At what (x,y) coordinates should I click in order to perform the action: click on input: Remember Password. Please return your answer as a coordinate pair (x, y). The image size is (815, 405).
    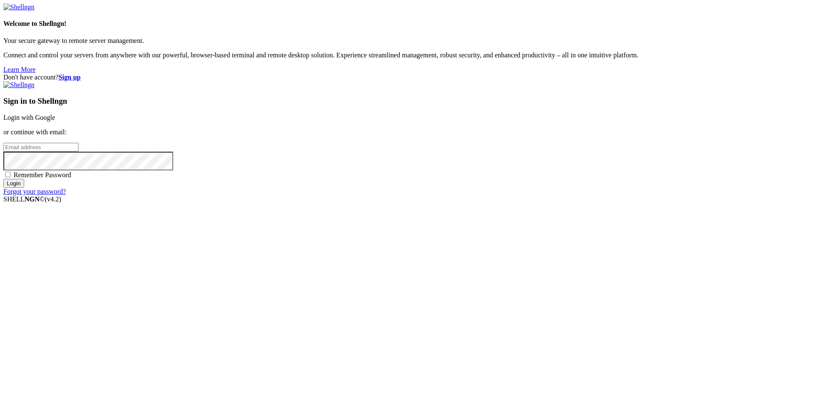
    Looking at the image, I should click on (8, 174).